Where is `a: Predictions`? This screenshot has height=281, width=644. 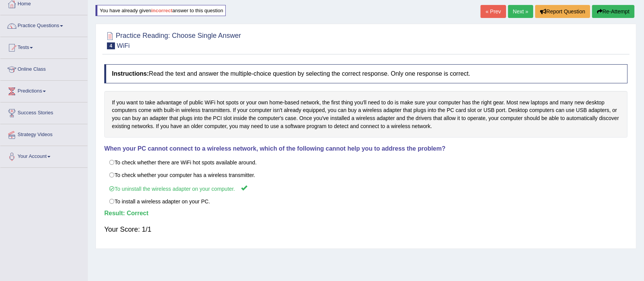 a: Predictions is located at coordinates (44, 90).